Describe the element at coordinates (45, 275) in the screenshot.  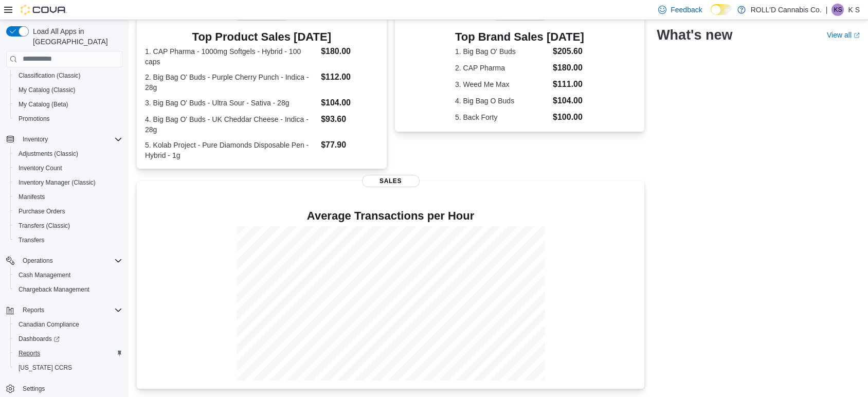
I see `a: Cash Management` at that location.